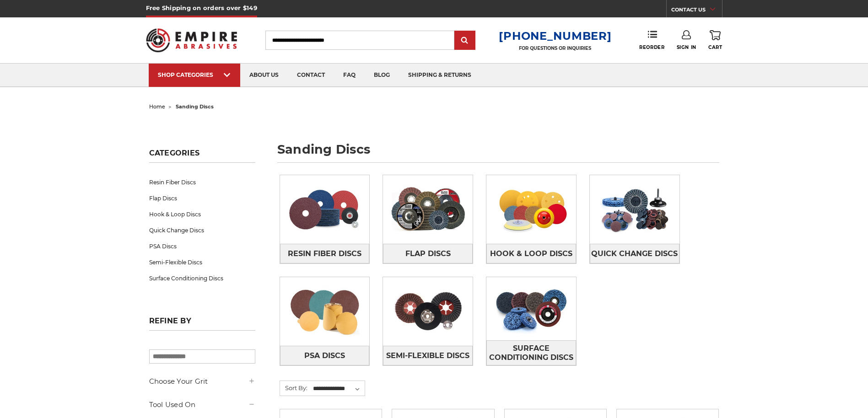 The height and width of the screenshot is (418, 868). I want to click on img: Flap Discs, so click(428, 210).